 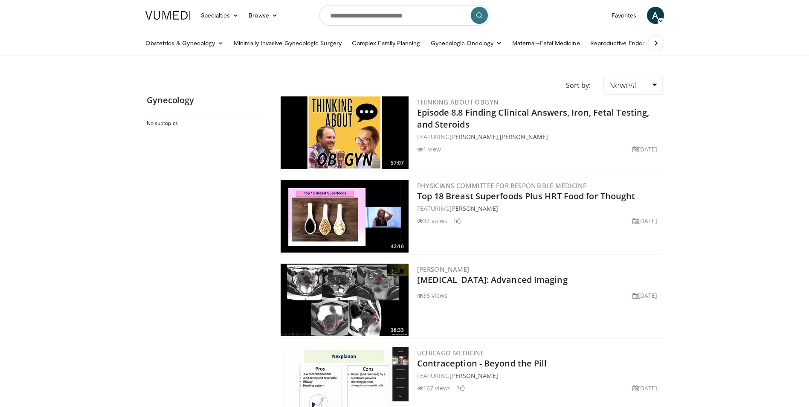 What do you see at coordinates (451, 353) in the screenshot?
I see `a: UChicago Medicine` at bounding box center [451, 353].